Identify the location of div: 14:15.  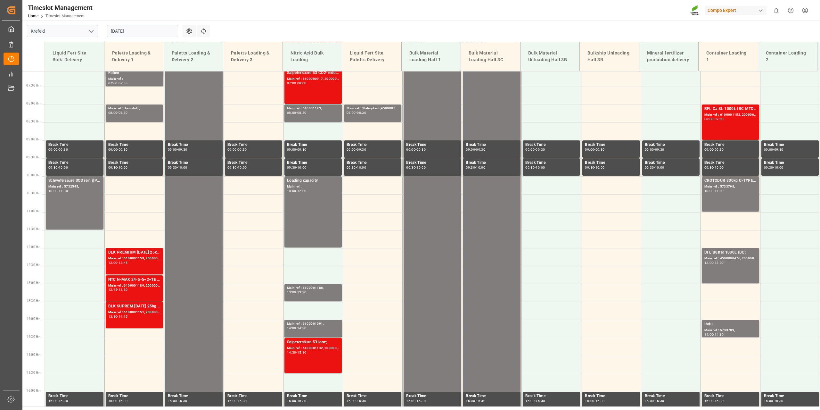
(123, 316).